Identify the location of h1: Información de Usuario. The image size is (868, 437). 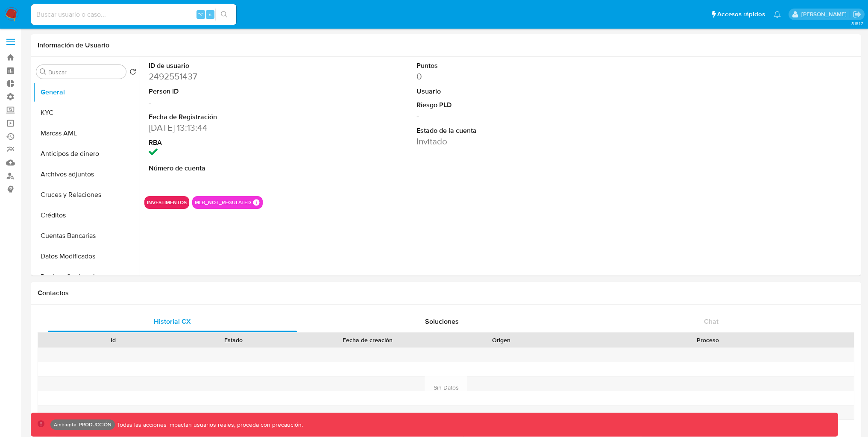
(73, 45).